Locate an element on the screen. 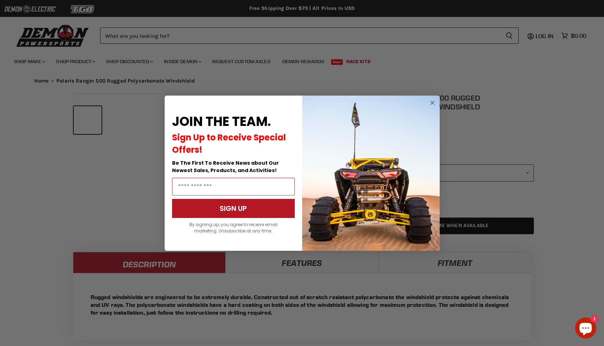  img: a9095488-b6e7-41ba-879d-588abfab540b.jpeg is located at coordinates (371, 173).